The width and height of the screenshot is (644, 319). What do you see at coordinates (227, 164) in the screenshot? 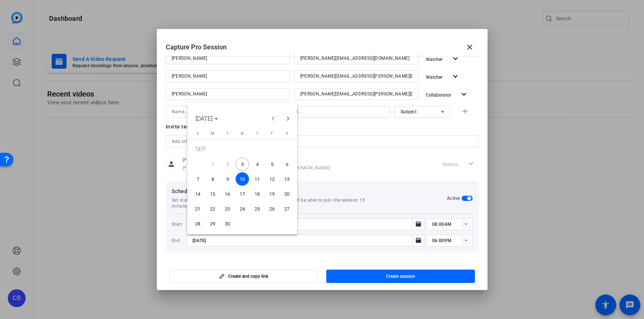
I see `span: 2` at bounding box center [227, 164].